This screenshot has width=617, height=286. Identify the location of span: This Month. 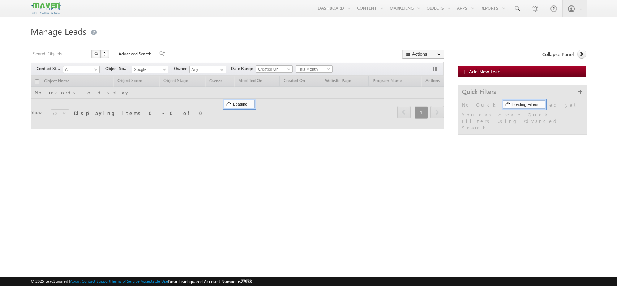
(313, 69).